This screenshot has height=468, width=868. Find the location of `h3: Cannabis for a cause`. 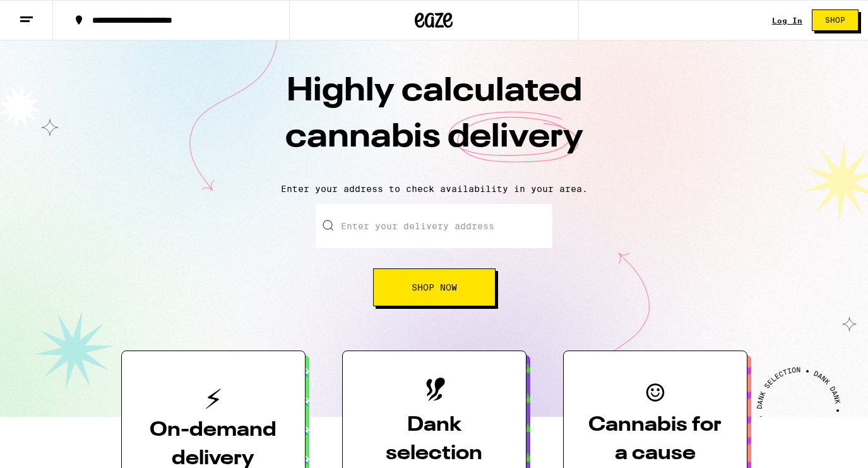

h3: Cannabis for a cause is located at coordinates (655, 440).